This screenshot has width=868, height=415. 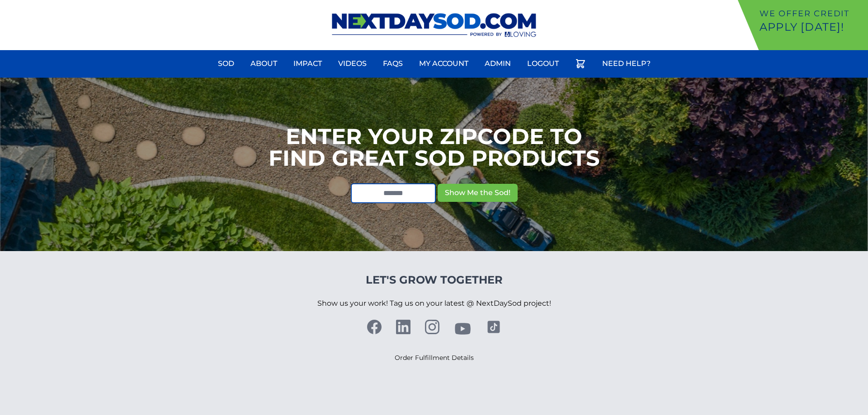 What do you see at coordinates (812, 14) in the screenshot?
I see `p: We offer Credit` at bounding box center [812, 14].